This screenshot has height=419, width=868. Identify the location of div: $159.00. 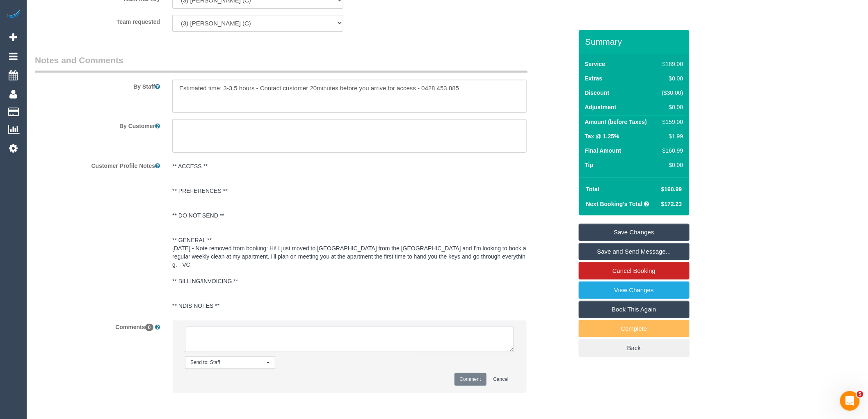
(671, 122).